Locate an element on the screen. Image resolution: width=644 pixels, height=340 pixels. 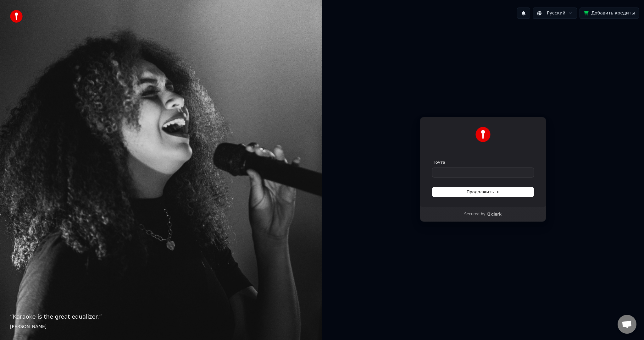
img: Youka is located at coordinates (483, 134).